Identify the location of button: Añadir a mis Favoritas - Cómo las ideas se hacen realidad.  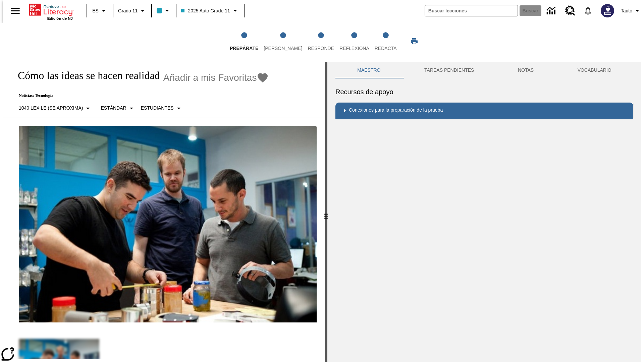
(216, 77).